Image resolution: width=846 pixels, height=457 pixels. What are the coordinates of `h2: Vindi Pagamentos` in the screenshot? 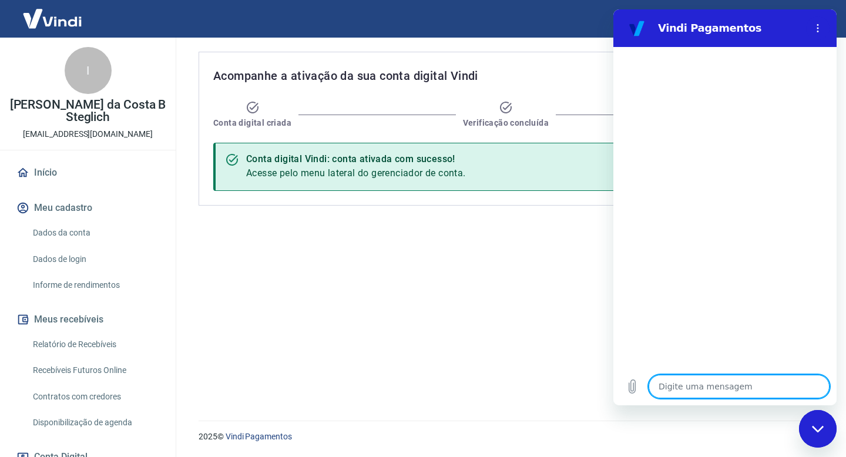 It's located at (116, 19).